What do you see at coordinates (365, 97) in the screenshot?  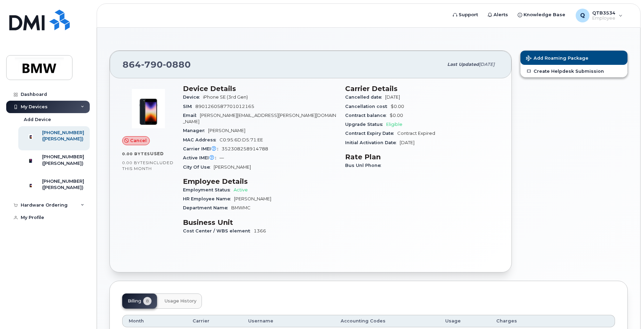 I see `span: Cancelled date` at bounding box center [365, 97].